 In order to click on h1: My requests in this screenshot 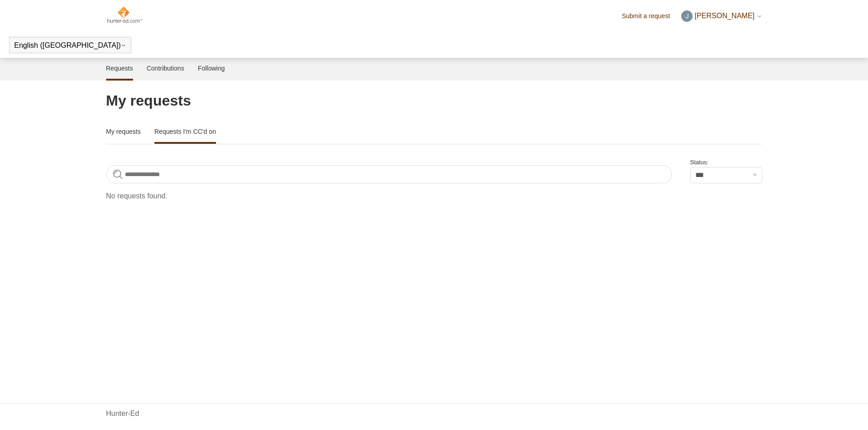, I will do `click(435, 101)`.